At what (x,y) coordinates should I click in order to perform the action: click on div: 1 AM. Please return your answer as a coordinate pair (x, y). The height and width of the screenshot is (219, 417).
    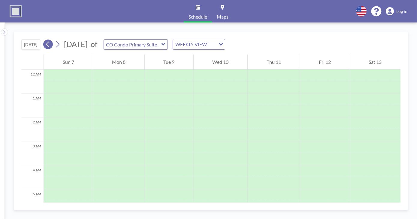
    Looking at the image, I should click on (32, 106).